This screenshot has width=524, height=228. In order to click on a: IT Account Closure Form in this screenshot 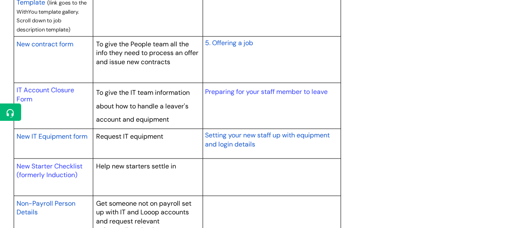, I will do `click(45, 94)`.